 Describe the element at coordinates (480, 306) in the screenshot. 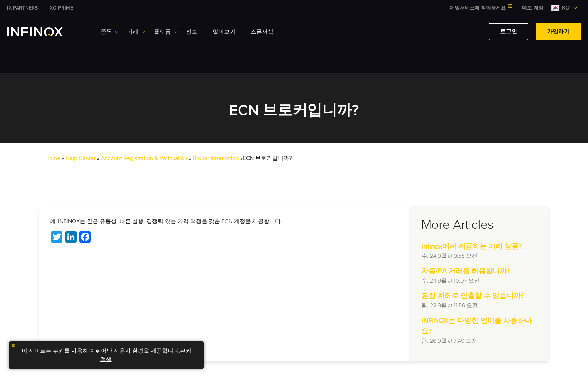

I see `p: 월, 22 9월 at 11:56 오전` at that location.